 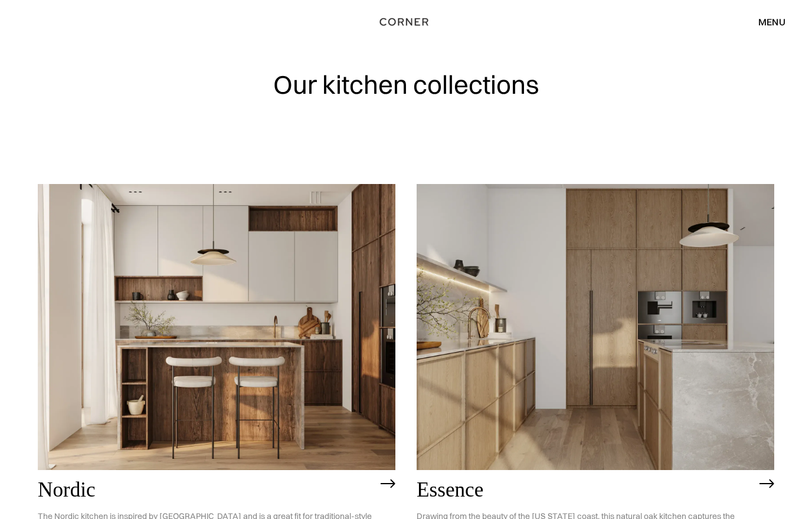 I want to click on a: home, so click(x=406, y=22).